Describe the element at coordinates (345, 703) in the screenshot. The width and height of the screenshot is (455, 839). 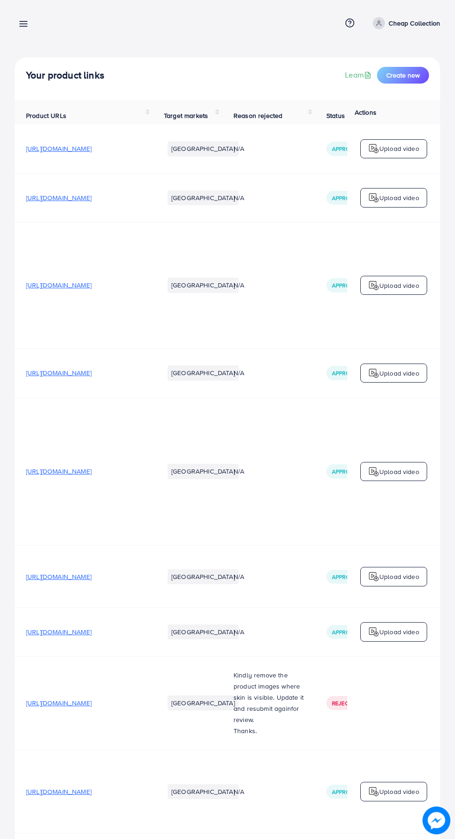
I see `span: Rejected` at that location.